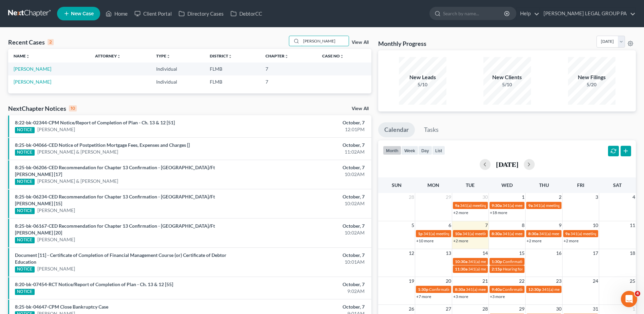  What do you see at coordinates (412, 281) in the screenshot?
I see `span: 19` at bounding box center [412, 281].